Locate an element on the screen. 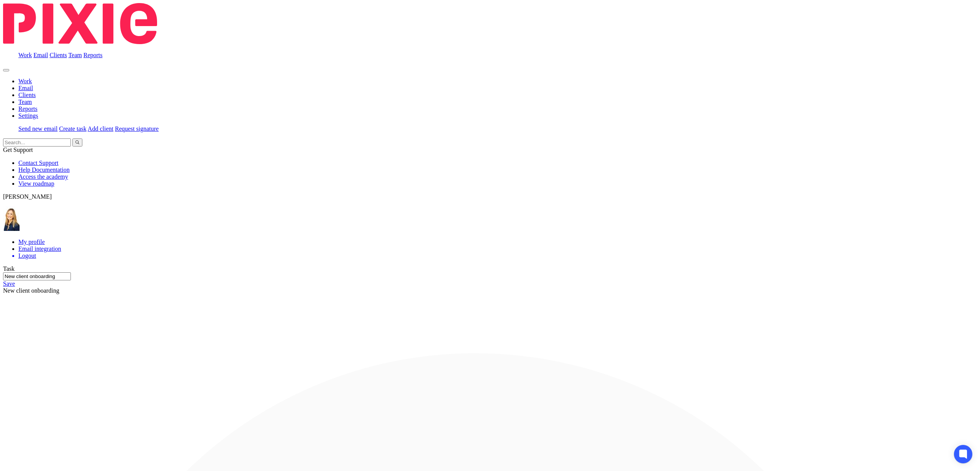 This screenshot has height=471, width=980. a: Settings is located at coordinates (28, 116).